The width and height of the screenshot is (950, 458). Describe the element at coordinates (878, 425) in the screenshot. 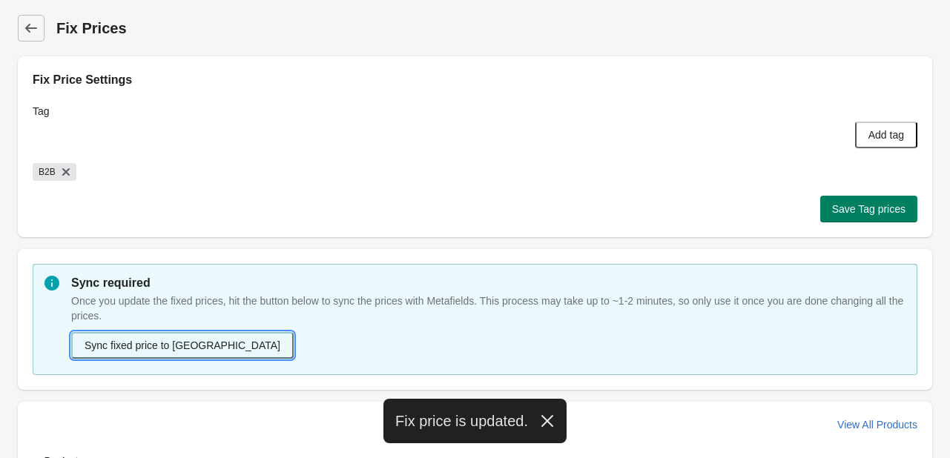

I see `button: View All Products` at that location.